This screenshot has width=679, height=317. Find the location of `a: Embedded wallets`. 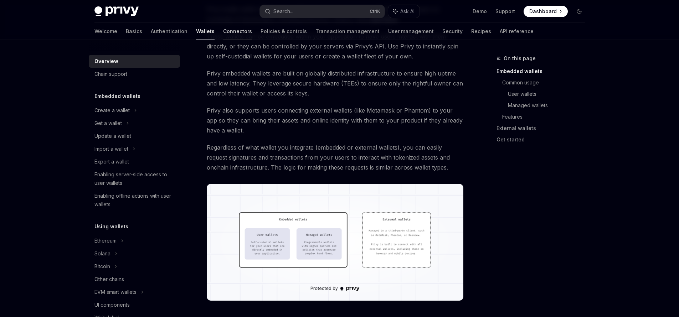

a: Embedded wallets is located at coordinates (544, 71).